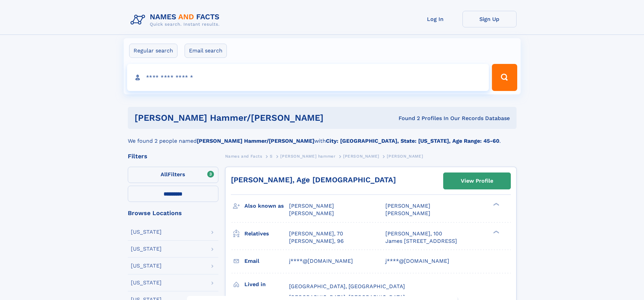 Image resolution: width=644 pixels, height=300 pixels. I want to click on div: View Profile, so click(477, 181).